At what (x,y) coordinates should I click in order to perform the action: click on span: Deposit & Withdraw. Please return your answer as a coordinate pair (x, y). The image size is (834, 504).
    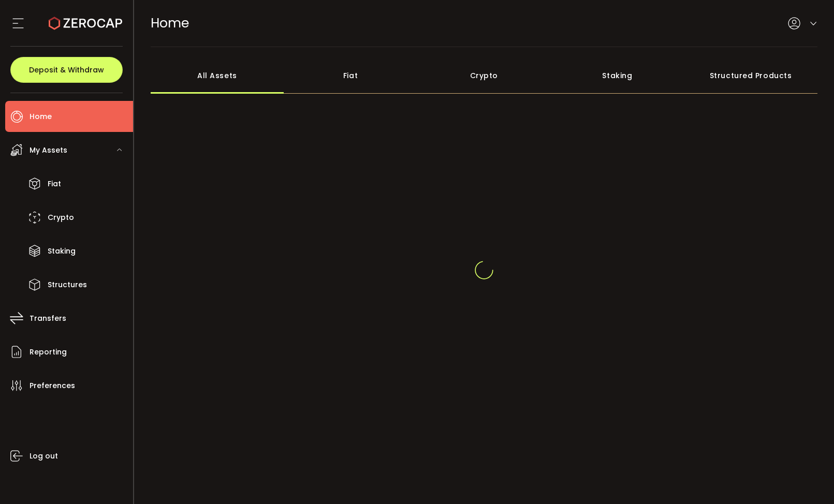
    Looking at the image, I should click on (66, 70).